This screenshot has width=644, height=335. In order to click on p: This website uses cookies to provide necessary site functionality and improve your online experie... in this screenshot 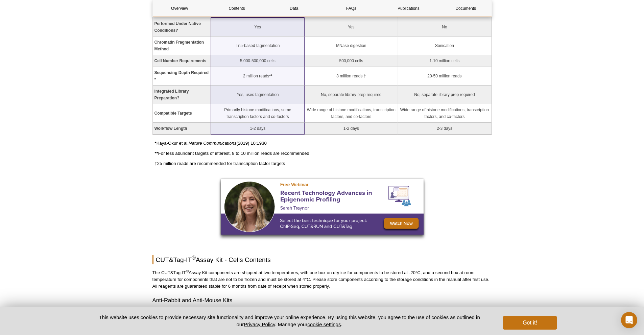, I will do `click(289, 321)`.